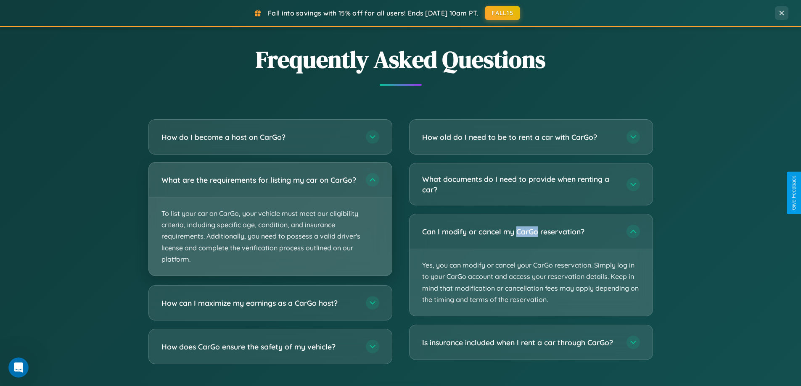 The width and height of the screenshot is (801, 386). Describe the element at coordinates (520, 137) in the screenshot. I see `h3: How old do I need to be to rent a car with CarGo?` at that location.